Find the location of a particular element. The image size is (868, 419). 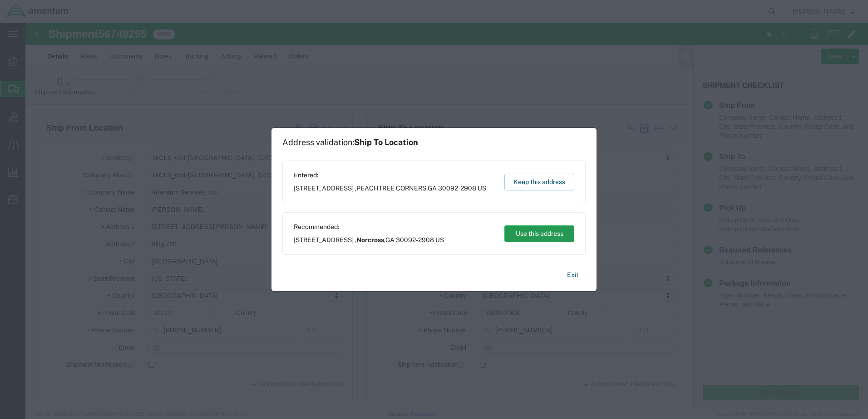

span: Recommended: is located at coordinates (369, 227).